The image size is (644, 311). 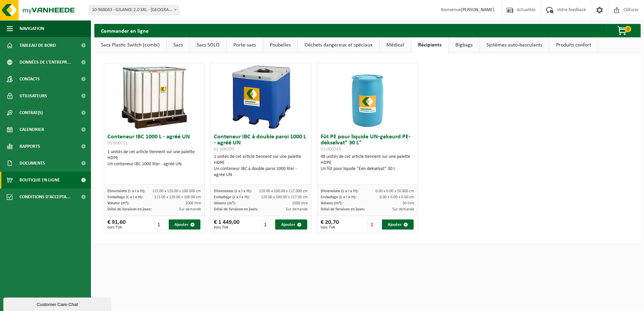 I want to click on span: Données de l'entrepr..., so click(x=45, y=62).